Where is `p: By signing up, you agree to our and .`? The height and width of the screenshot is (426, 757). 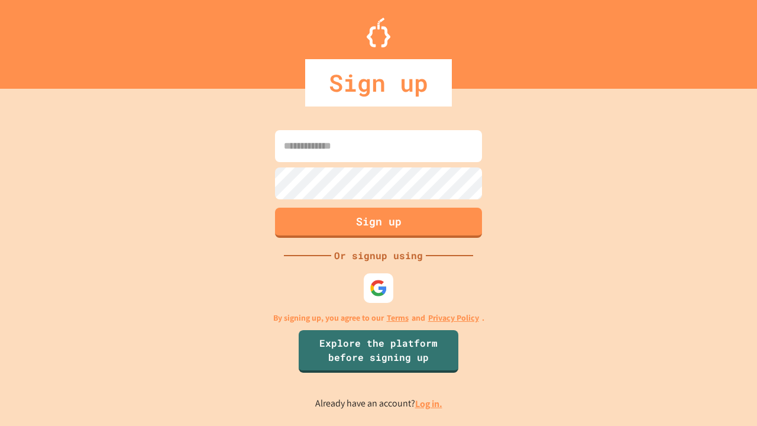
p: By signing up, you agree to our and . is located at coordinates (379, 318).